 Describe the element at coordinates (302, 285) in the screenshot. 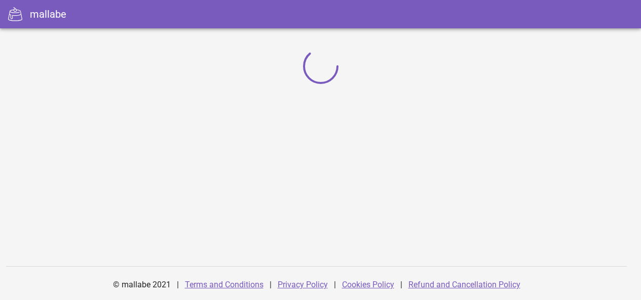

I see `a: Privacy Policy` at that location.